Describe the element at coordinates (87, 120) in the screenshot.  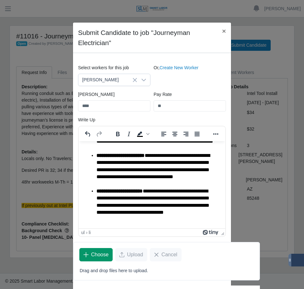
I see `label: Write Up` at that location.